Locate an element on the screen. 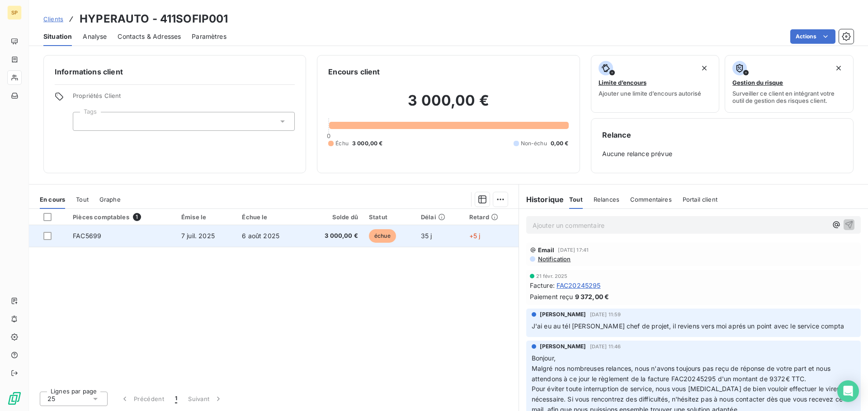  div: Open Intercom Messenger is located at coordinates (848, 391).